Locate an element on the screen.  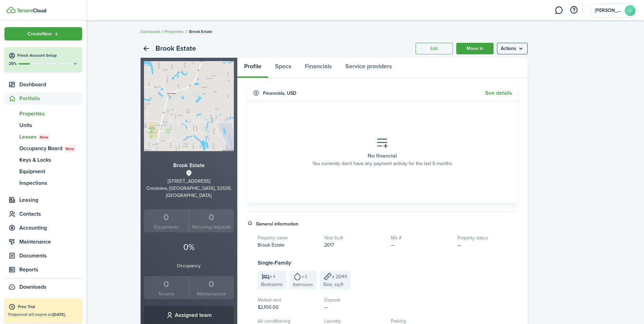
a: 0Maintenances is located at coordinates (211, 288).